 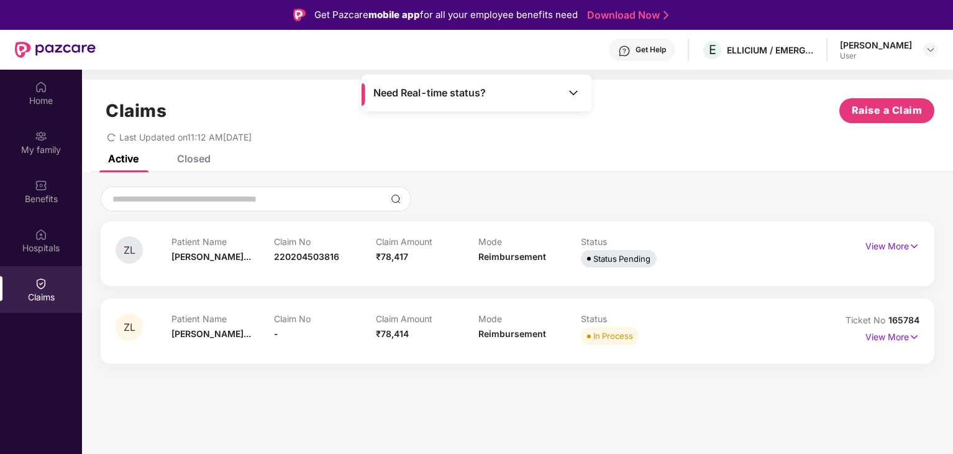 I want to click on div: ELLICIUM / EMERGYS SOLUTIONS PRIVATE LIMITED, so click(x=771, y=50).